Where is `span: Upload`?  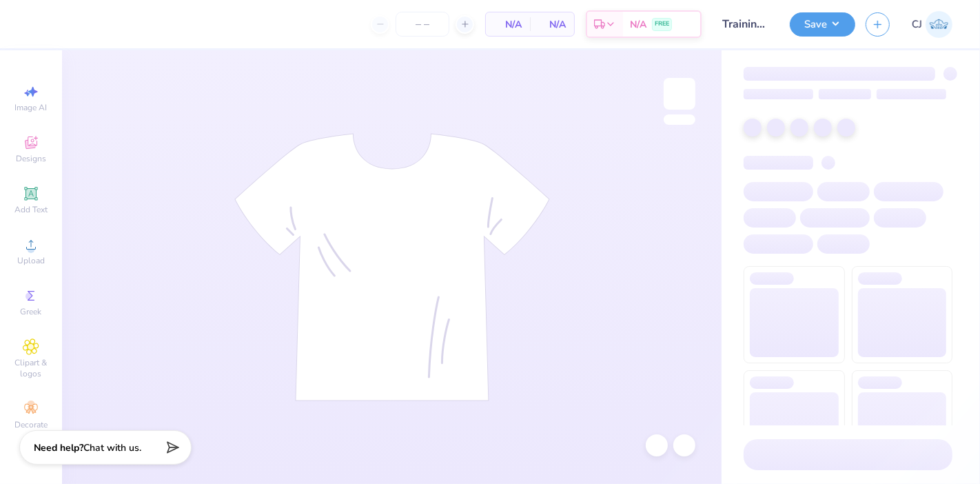 span: Upload is located at coordinates (31, 260).